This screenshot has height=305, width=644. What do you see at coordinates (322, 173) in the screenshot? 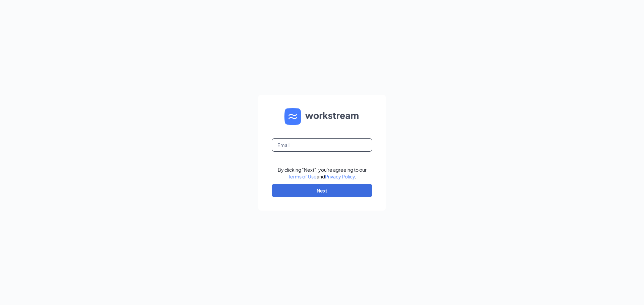
I see `div: By clicking "Next", you're agreeing to our and .` at bounding box center [322, 173].